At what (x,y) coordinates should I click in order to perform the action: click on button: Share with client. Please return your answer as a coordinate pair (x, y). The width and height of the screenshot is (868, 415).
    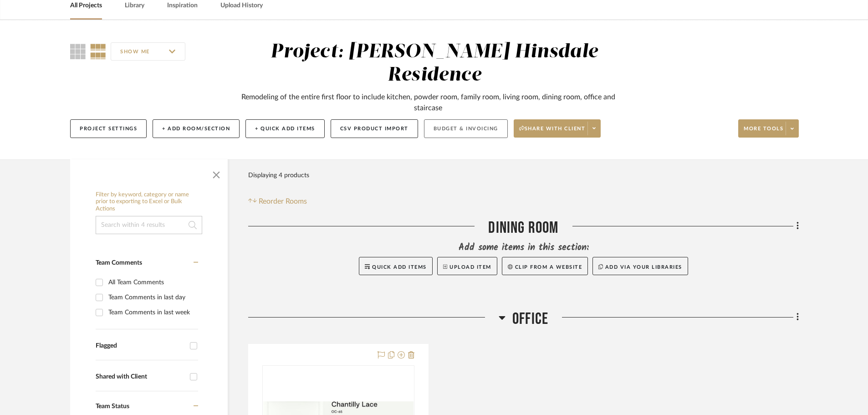
    Looking at the image, I should click on (558, 128).